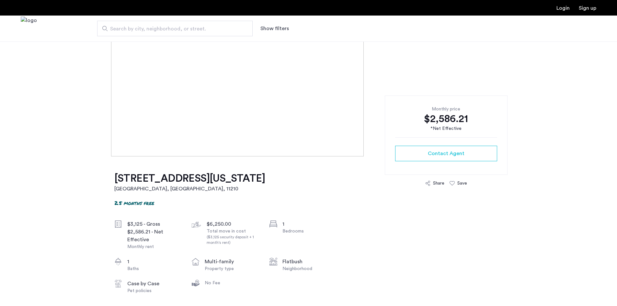  I want to click on a: Cazamio Logo, so click(29, 28).